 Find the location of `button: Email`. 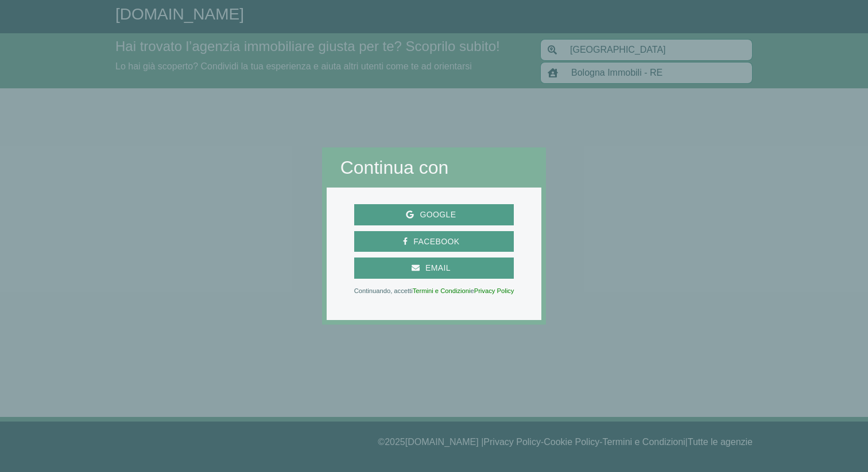

button: Email is located at coordinates (434, 268).